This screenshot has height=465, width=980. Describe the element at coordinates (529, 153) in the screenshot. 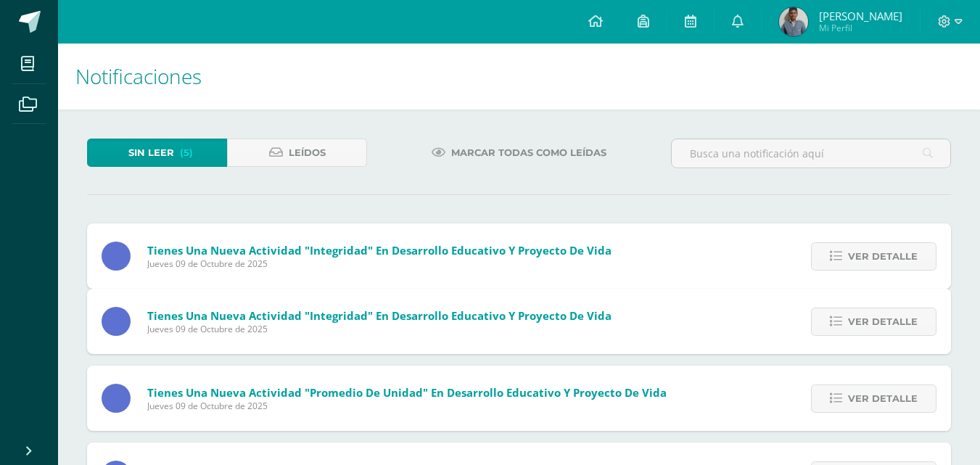

I see `span: Marcar todas como leídas` at that location.